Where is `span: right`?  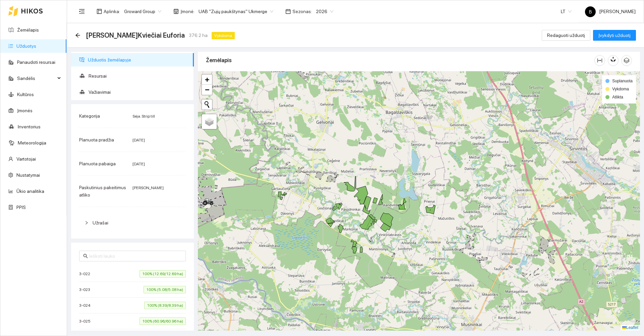
span: right is located at coordinates (87, 223).